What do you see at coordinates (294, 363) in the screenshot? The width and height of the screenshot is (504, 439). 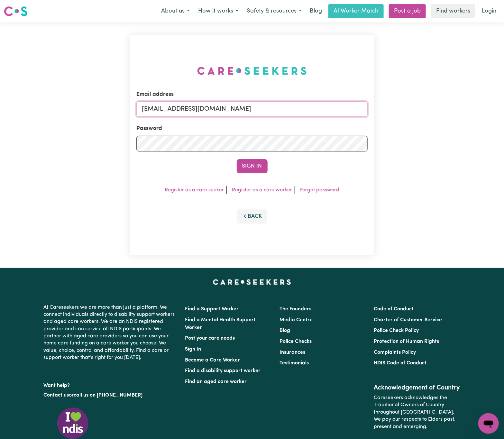 I see `a: Testimonials` at bounding box center [294, 363].